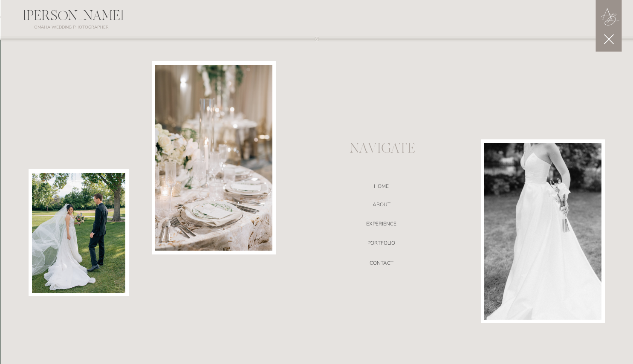 The width and height of the screenshot is (633, 364). Describe the element at coordinates (381, 225) in the screenshot. I see `a: EXPERIENCE` at that location.